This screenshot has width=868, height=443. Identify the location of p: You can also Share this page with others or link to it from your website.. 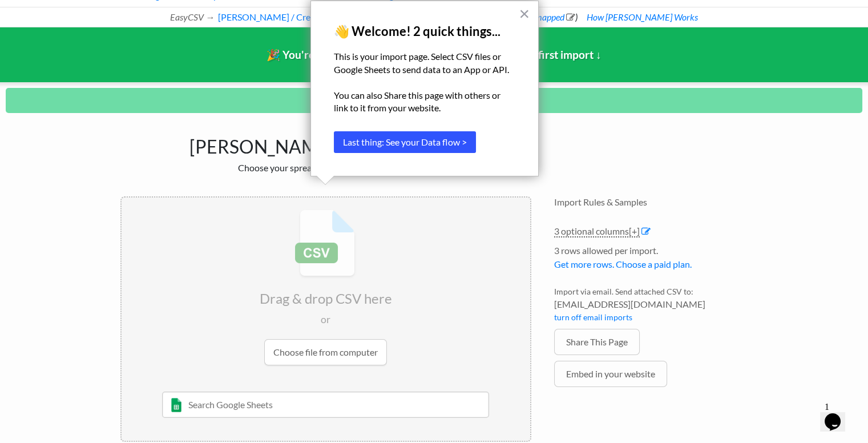
(424, 101).